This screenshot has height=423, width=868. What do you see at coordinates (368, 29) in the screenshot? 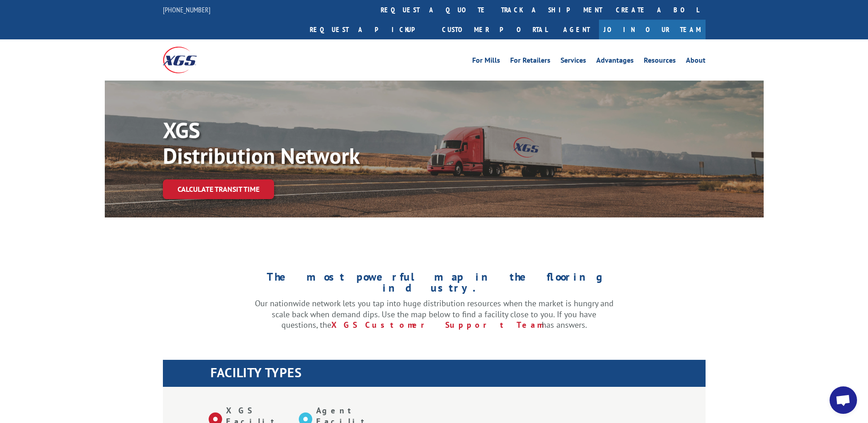
I see `a: Request a pickup` at bounding box center [368, 29].